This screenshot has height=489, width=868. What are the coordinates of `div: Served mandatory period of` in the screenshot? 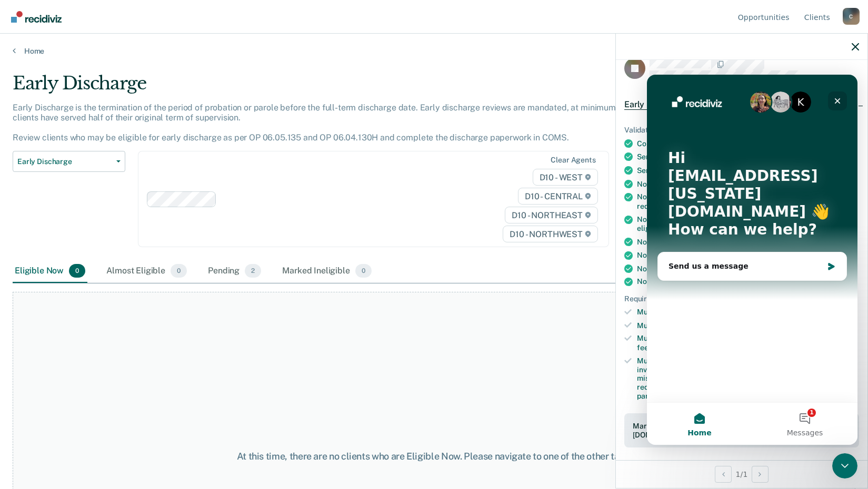 It's located at (748, 171).